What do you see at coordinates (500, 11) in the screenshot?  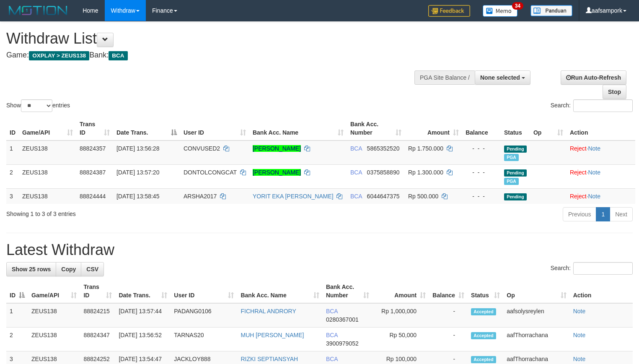 I see `img: Button%20Memo.svg` at bounding box center [500, 11].